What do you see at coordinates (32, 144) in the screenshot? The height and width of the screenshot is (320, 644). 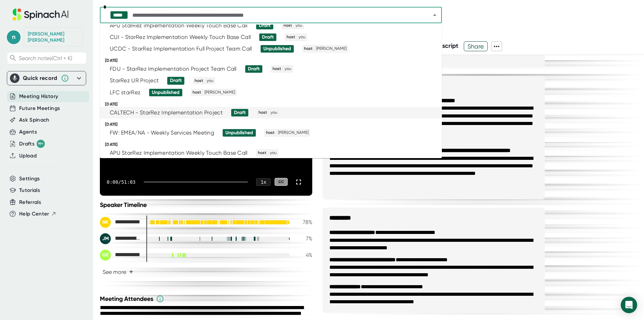 I see `div: Drafts` at bounding box center [32, 144].